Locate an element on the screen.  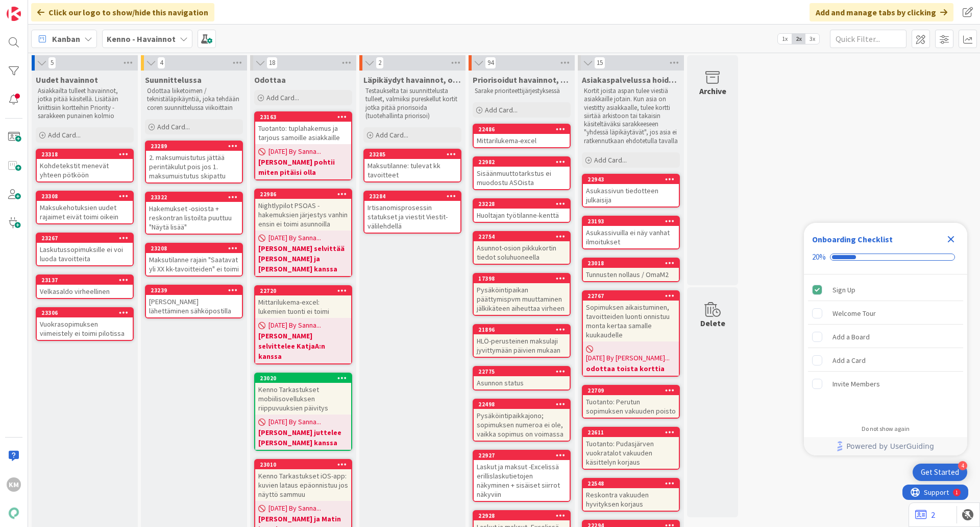
a: 23193Asukassivuilla ei näy vanhat ilmoitukset is located at coordinates (631, 233).